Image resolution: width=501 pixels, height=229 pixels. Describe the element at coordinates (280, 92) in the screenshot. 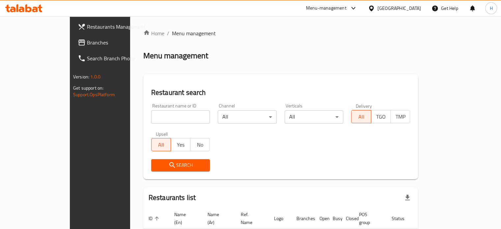

I see `h2: Restaurant search` at that location.